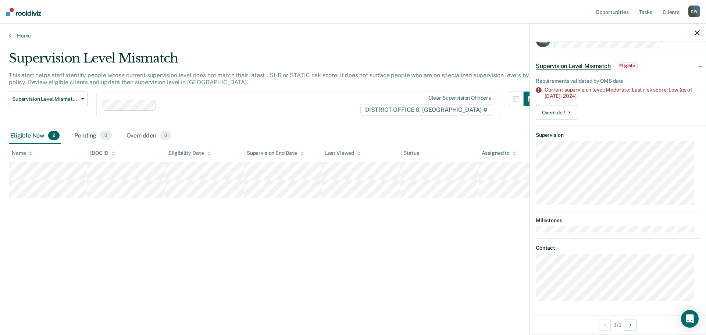 This screenshot has width=706, height=335. What do you see at coordinates (35, 136) in the screenshot?
I see `div: Eligible Now` at bounding box center [35, 136].